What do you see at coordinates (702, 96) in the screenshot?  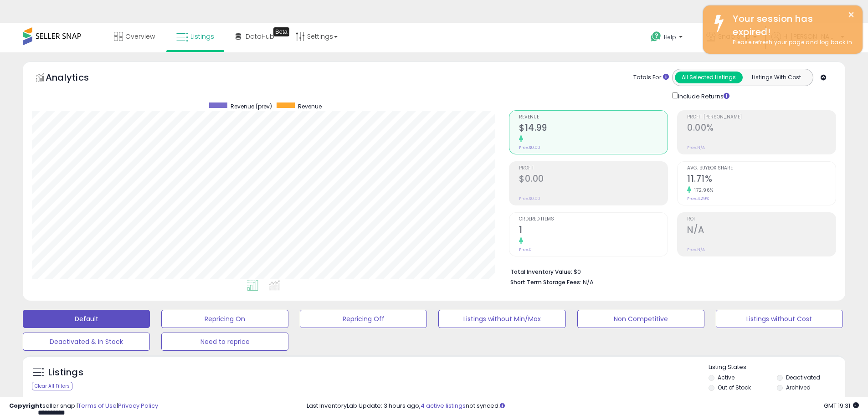 I see `div: Include Returns` at bounding box center [702, 96].